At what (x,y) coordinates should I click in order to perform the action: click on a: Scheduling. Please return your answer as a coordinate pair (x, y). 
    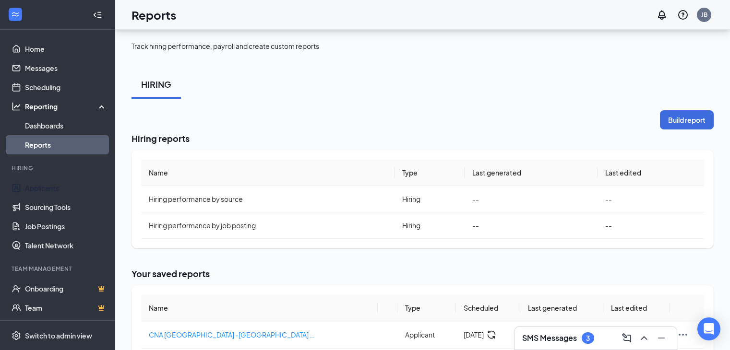
    Looking at the image, I should click on (66, 87).